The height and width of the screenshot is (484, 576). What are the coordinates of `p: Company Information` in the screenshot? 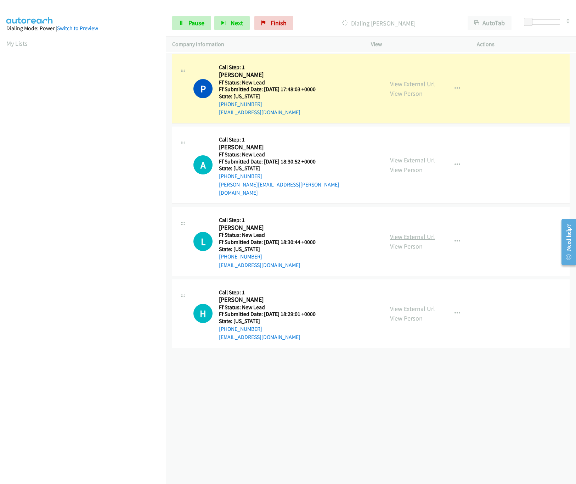 It's located at (265, 44).